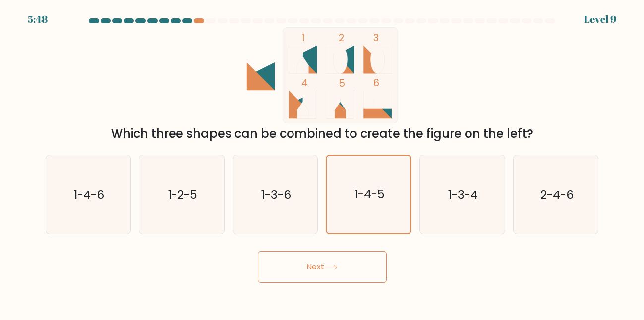 This screenshot has width=644, height=320. I want to click on tspan: 2, so click(341, 38).